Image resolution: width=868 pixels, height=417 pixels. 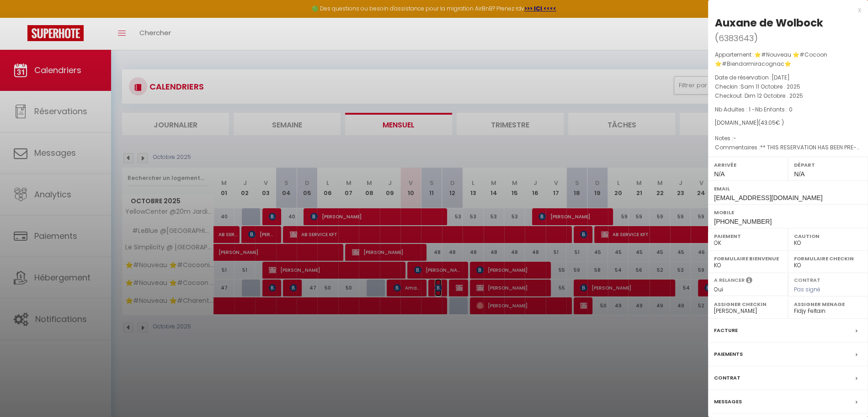 What do you see at coordinates (754, 109) in the screenshot?
I see `span: Nb Adultes : 1 -` at bounding box center [754, 109].